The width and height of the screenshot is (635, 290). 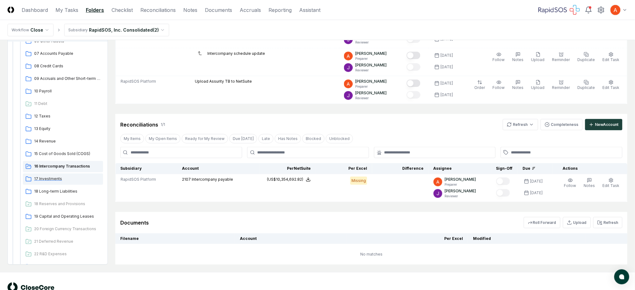 I want to click on a: 16 Intercompany Transactions, so click(x=63, y=167).